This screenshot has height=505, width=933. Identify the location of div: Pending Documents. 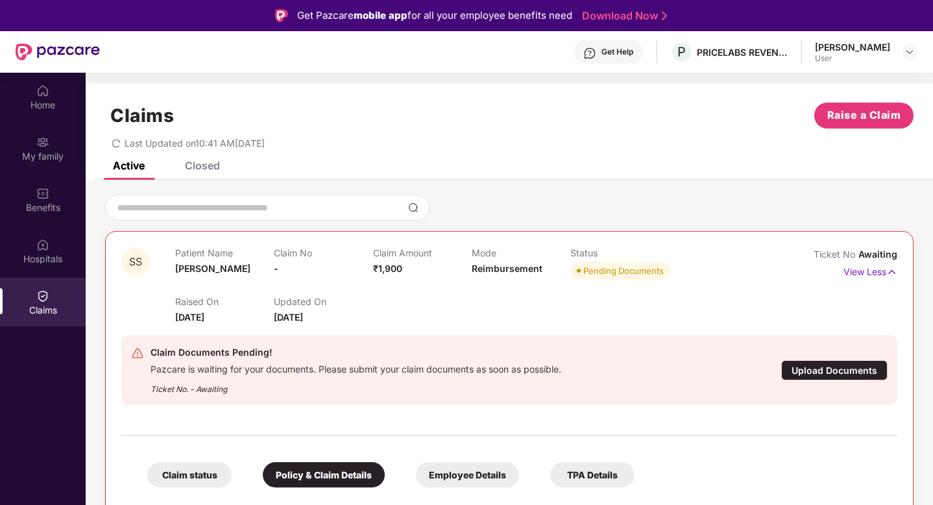
(624, 271).